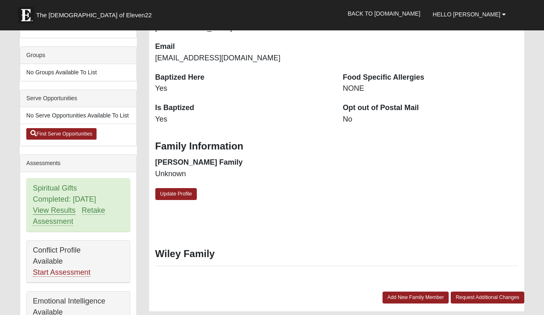 The height and width of the screenshot is (315, 544). I want to click on dd: NONE, so click(431, 89).